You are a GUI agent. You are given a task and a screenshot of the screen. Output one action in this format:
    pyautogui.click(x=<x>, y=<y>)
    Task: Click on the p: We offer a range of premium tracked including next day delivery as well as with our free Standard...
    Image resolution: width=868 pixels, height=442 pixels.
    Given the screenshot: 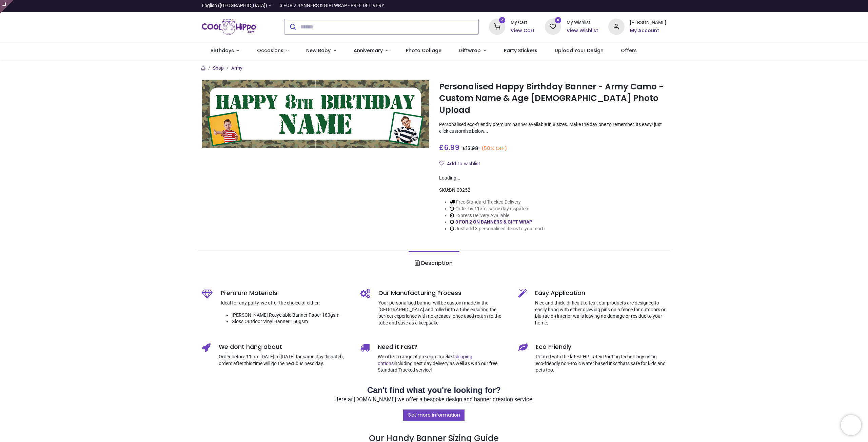 What is the action you would take?
    pyautogui.click(x=442, y=363)
    